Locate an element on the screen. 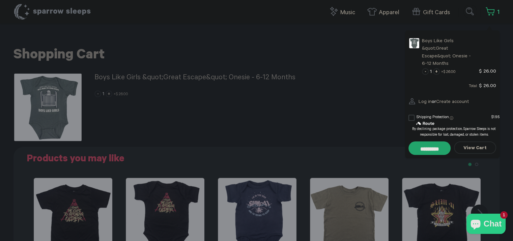  a: 1 is located at coordinates (492, 12).